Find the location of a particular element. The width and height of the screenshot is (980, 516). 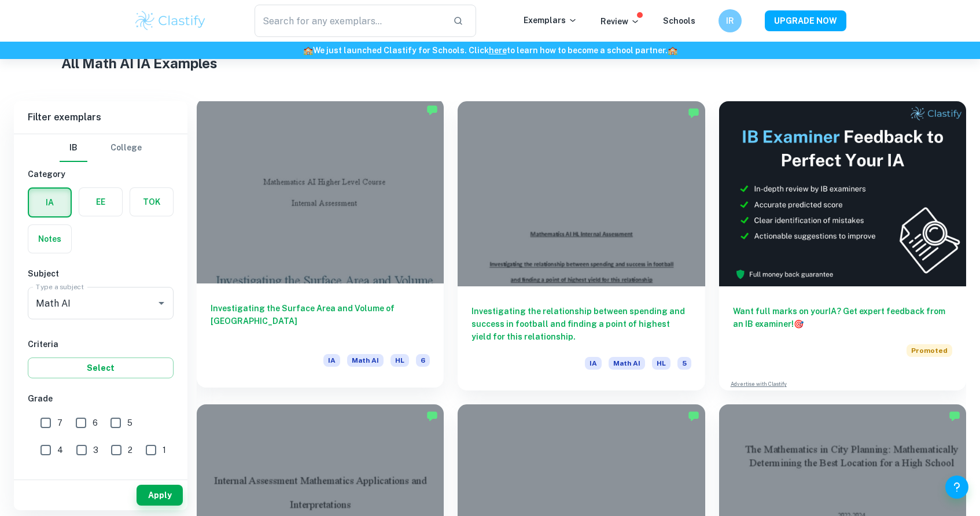

button: Notes is located at coordinates (50, 239).